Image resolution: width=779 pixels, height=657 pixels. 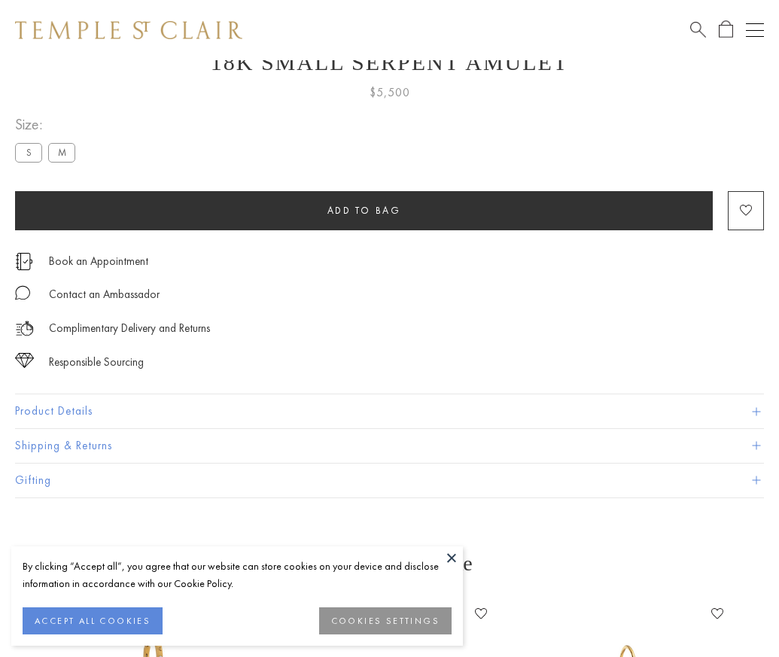 I want to click on div: Contact an Ambassador, so click(x=104, y=294).